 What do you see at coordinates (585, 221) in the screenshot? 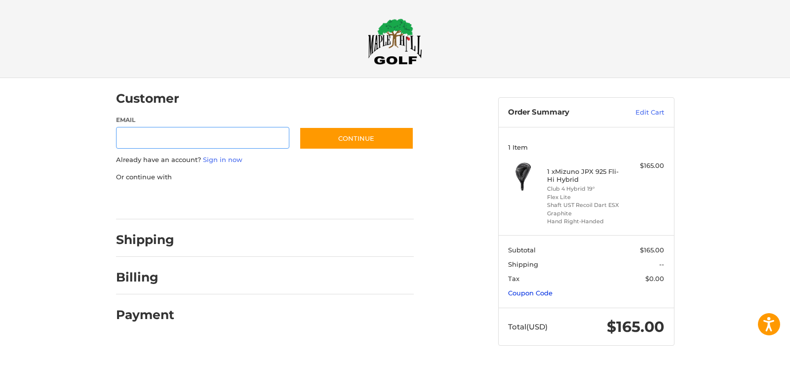
I see `li: Hand Right-Handed` at bounding box center [585, 221].